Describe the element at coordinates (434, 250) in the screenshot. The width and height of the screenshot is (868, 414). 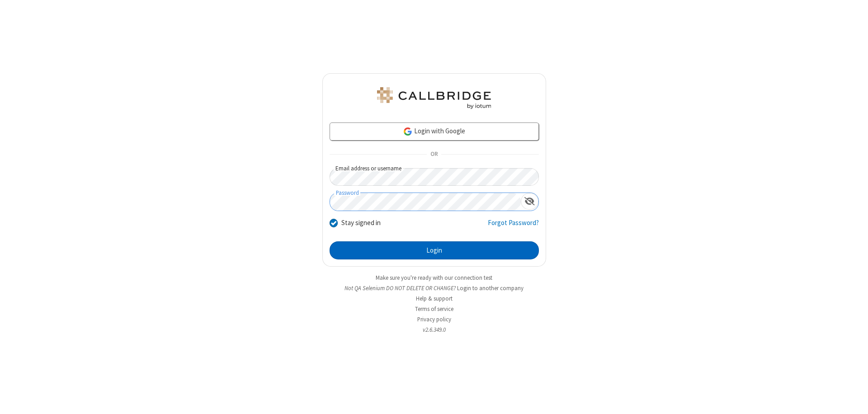
I see `button: Login` at that location.